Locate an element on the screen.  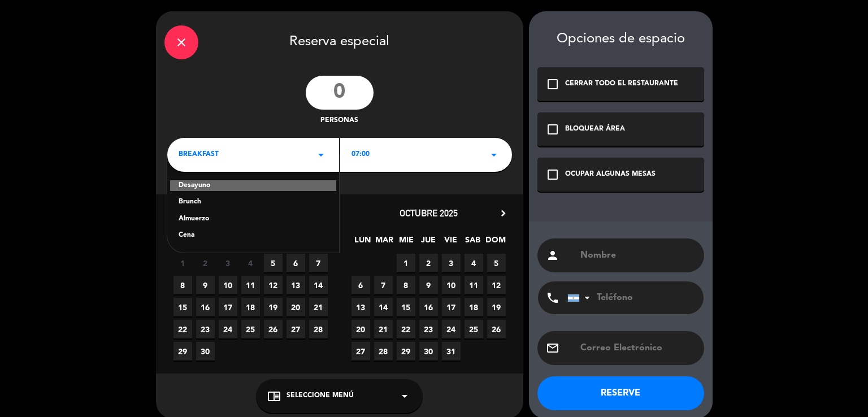
input: Nombre is located at coordinates (637, 255).